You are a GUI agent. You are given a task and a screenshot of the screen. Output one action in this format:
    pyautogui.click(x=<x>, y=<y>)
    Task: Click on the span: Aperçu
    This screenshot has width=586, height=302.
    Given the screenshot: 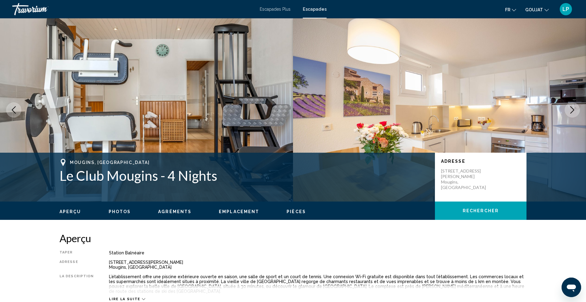 What is the action you would take?
    pyautogui.click(x=70, y=212)
    